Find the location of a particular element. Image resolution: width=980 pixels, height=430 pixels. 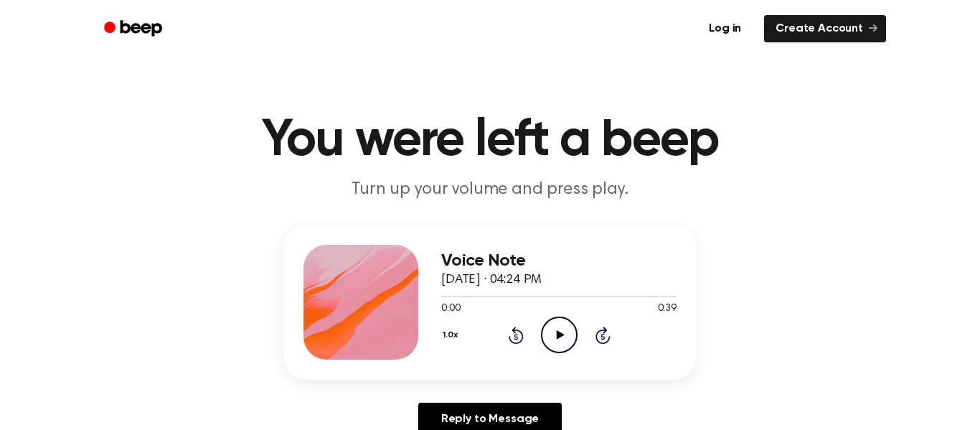

p: Turn up your volume and press play. is located at coordinates (490, 189).